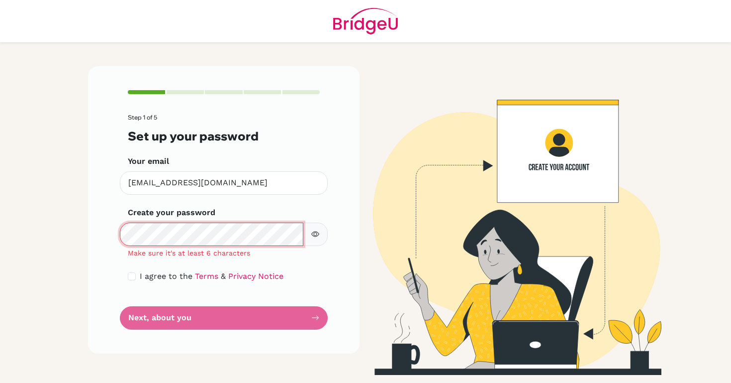 This screenshot has height=383, width=731. What do you see at coordinates (206, 276) in the screenshot?
I see `a: Terms` at bounding box center [206, 276].